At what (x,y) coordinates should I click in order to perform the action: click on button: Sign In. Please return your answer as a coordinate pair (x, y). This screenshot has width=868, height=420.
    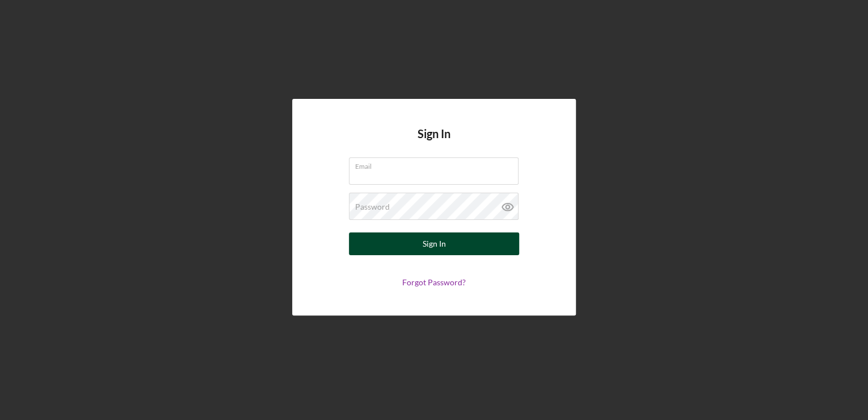
    Looking at the image, I should click on (434, 244).